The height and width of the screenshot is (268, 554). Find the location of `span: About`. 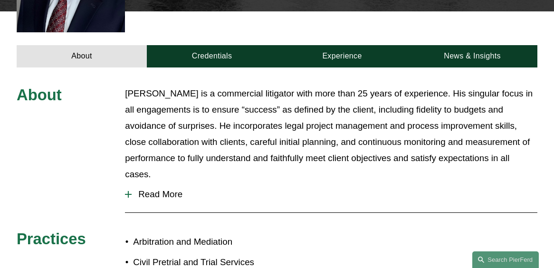

span: About is located at coordinates (39, 95).